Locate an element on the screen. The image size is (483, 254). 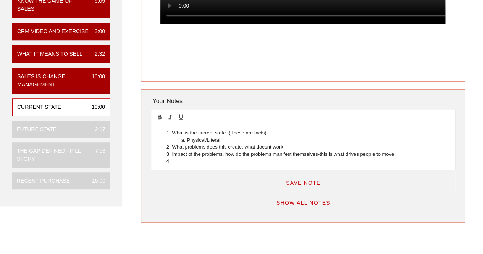
button: Save Note is located at coordinates (303, 183).